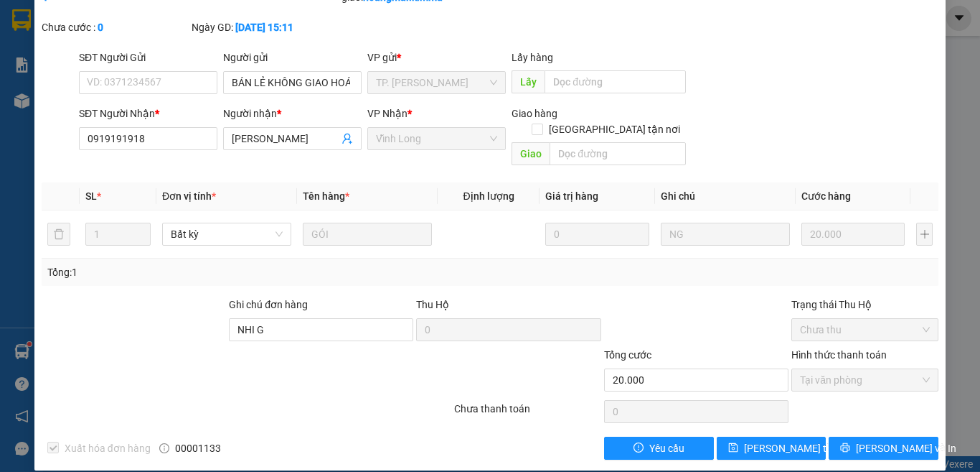  I want to click on button: exclamation-circleYêu cầu, so click(659, 448).